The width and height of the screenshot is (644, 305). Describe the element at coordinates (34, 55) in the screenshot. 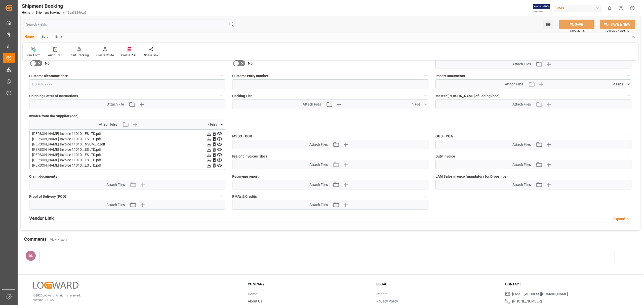

I see `div: New Form` at that location.